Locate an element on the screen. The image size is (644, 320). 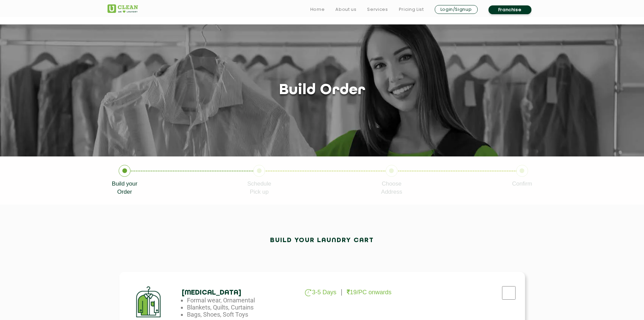
a: Pricing List is located at coordinates (411, 9).